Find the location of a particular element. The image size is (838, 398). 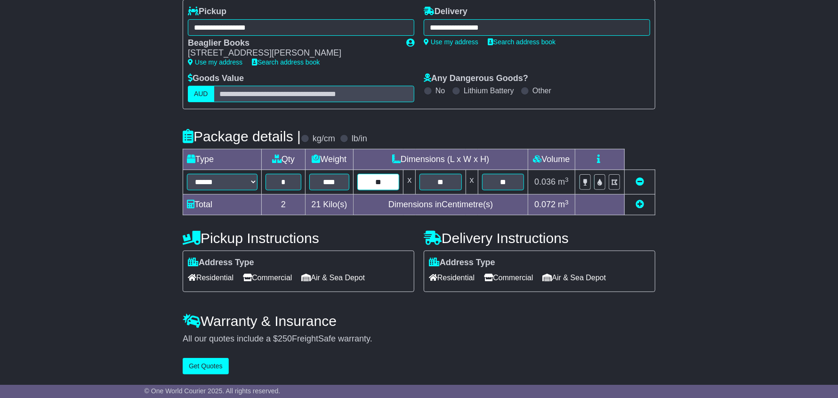

span: 21 is located at coordinates (316, 204).